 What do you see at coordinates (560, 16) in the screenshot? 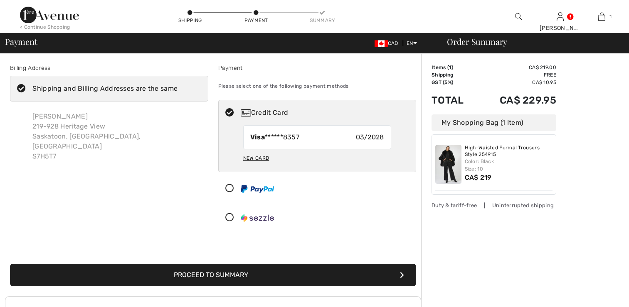
I see `a: Sign In` at bounding box center [560, 16].